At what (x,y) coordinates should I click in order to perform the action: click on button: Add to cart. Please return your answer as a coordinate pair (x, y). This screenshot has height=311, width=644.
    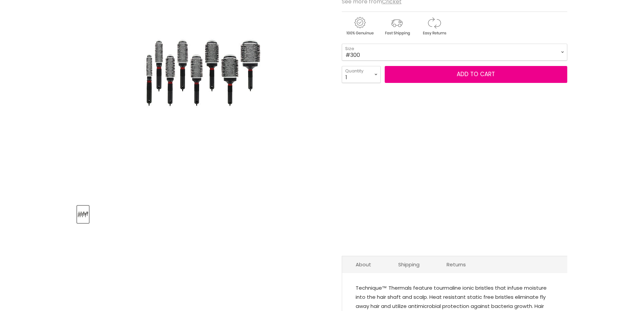
    Looking at the image, I should click on (476, 74).